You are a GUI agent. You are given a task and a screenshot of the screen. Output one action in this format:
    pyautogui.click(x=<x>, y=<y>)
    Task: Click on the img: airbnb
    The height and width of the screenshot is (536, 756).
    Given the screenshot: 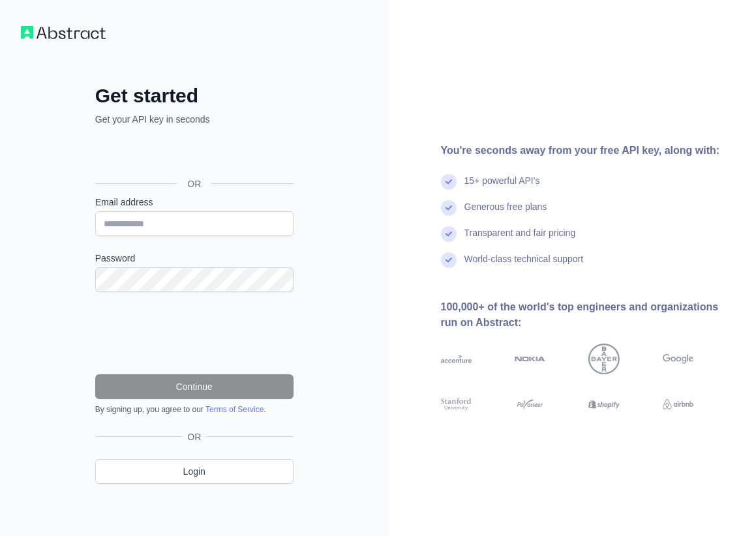 What is the action you would take?
    pyautogui.click(x=678, y=405)
    